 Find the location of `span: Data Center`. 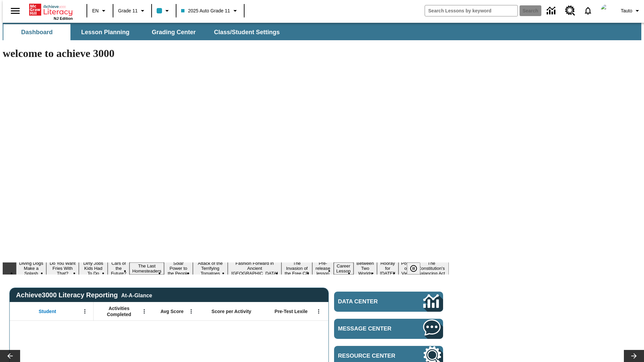

span: Data Center is located at coordinates (369, 302).